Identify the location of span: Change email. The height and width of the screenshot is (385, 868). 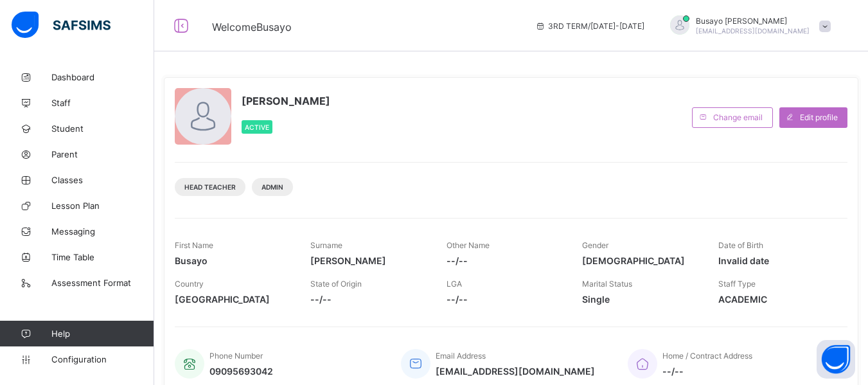
(738, 117).